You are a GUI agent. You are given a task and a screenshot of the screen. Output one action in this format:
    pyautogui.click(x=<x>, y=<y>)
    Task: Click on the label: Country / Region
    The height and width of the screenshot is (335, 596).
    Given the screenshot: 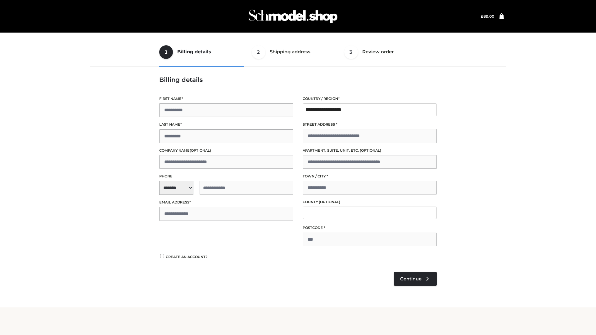 What is the action you would take?
    pyautogui.click(x=370, y=99)
    